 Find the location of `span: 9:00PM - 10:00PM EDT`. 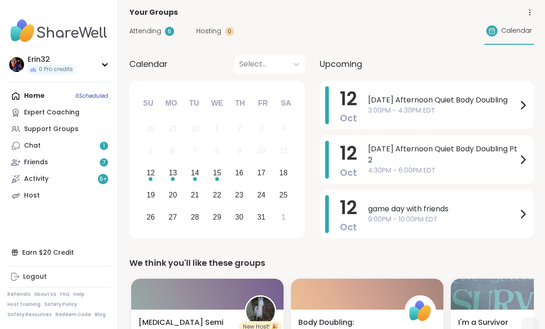

span: 9:00PM - 10:00PM EDT is located at coordinates (443, 219).